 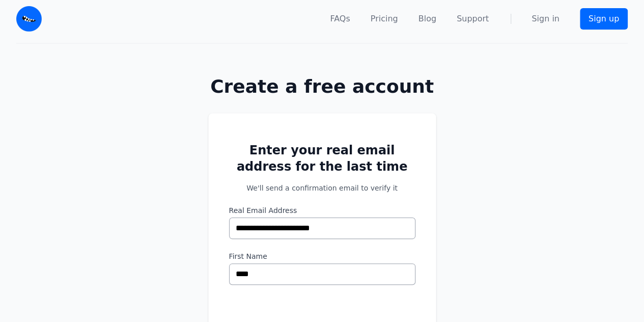 What do you see at coordinates (29, 19) in the screenshot?
I see `img: Email Monster` at bounding box center [29, 19].